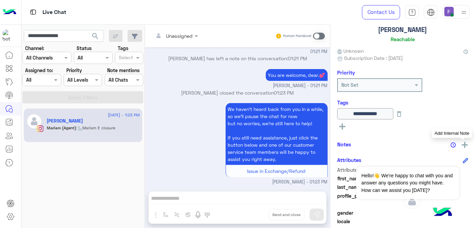  Describe the element at coordinates (369, 221) in the screenshot. I see `span: locale` at that location.